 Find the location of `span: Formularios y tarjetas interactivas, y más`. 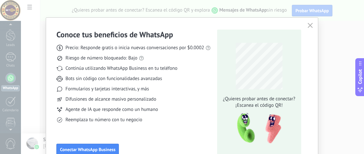

span: Formularios y tarjetas interactivas, y más is located at coordinates (107, 89).